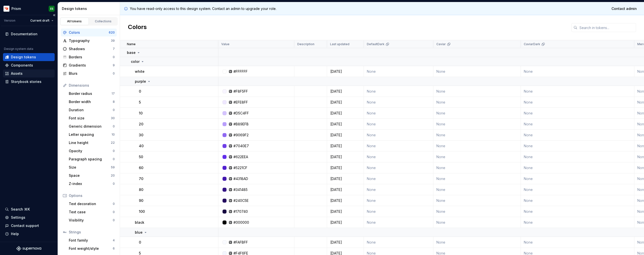 The height and width of the screenshot is (255, 644). Describe the element at coordinates (241, 179) in the screenshot. I see `div: #4318AD` at that location.